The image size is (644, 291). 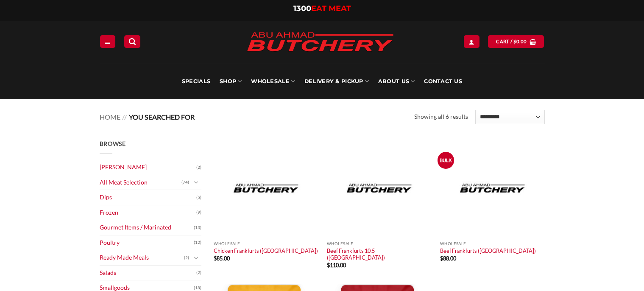 What do you see at coordinates (443, 82) in the screenshot?
I see `a: Contact Us` at bounding box center [443, 82].